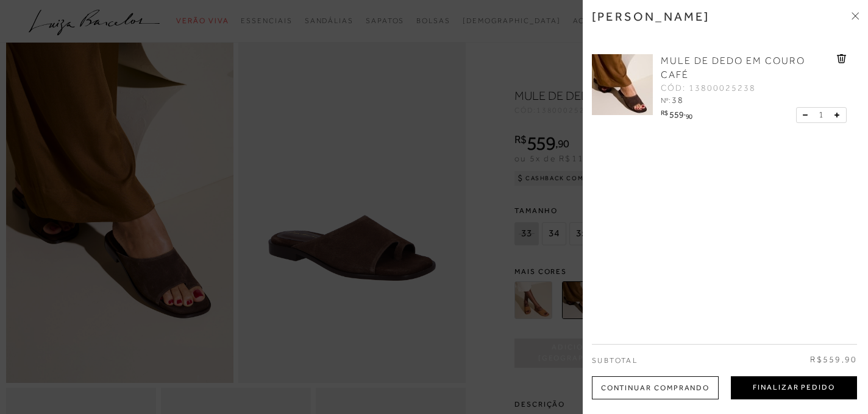  What do you see at coordinates (615, 361) in the screenshot?
I see `span: Subtotal` at bounding box center [615, 361].